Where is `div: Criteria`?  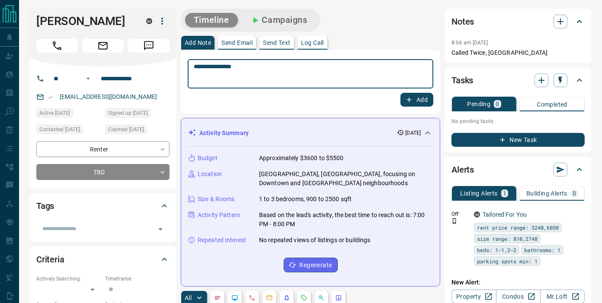 div: Criteria is located at coordinates (103, 260).